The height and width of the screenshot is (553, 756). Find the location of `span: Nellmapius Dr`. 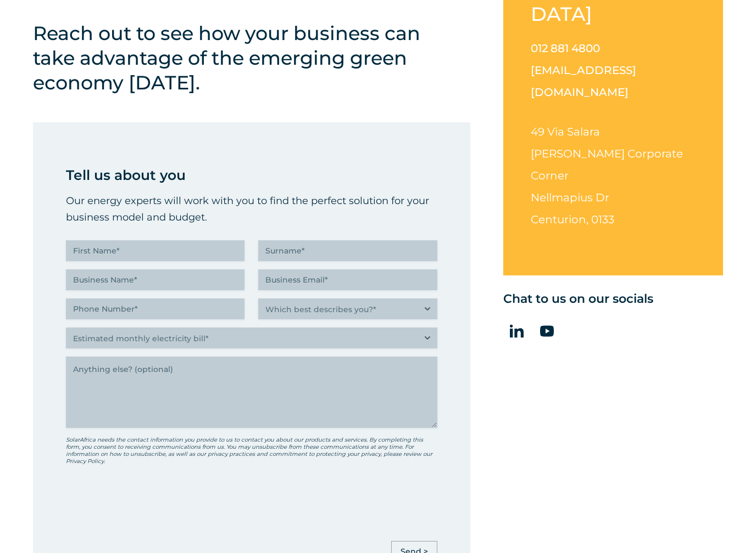

span: Nellmapius Dr is located at coordinates (570, 198).